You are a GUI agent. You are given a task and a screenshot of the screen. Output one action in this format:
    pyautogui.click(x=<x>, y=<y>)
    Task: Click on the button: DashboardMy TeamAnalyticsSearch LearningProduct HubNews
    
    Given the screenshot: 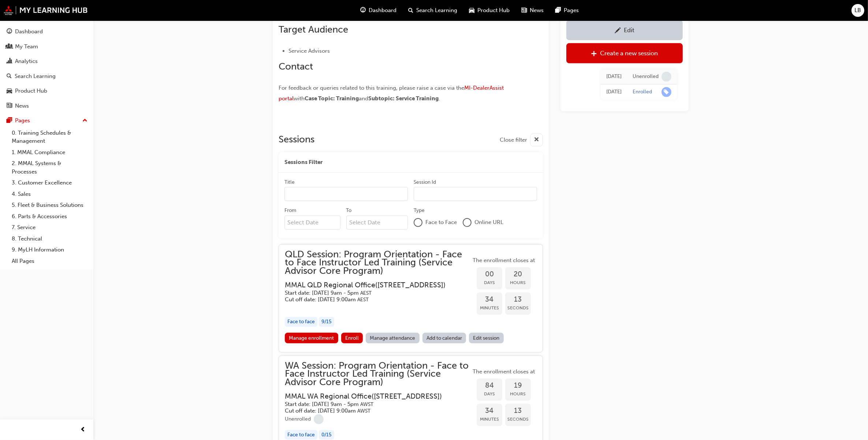 What is the action you would take?
    pyautogui.click(x=47, y=69)
    